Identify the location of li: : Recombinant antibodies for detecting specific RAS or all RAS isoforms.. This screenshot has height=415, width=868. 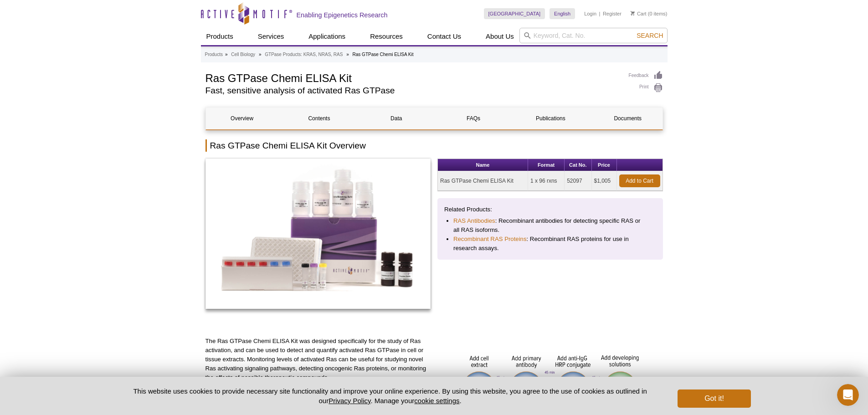
(550, 225).